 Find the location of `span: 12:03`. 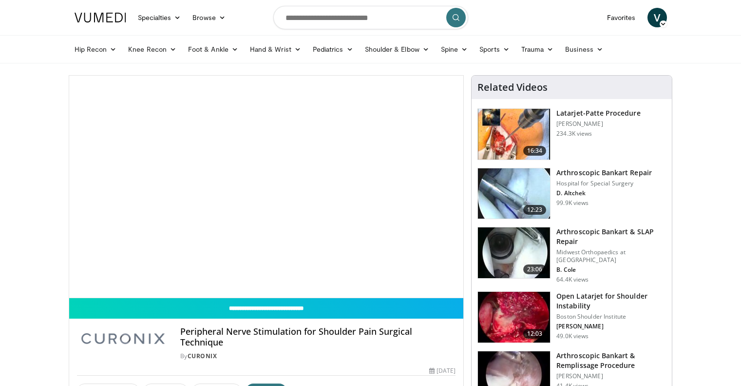

span: 12:03 is located at coordinates (535, 333).